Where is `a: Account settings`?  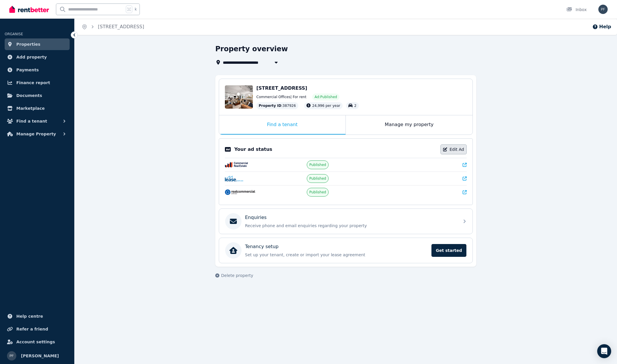
a: Account settings is located at coordinates (37, 342).